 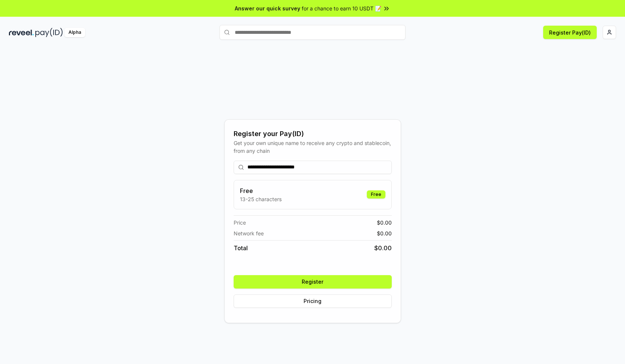 I want to click on span: Price, so click(x=239, y=222).